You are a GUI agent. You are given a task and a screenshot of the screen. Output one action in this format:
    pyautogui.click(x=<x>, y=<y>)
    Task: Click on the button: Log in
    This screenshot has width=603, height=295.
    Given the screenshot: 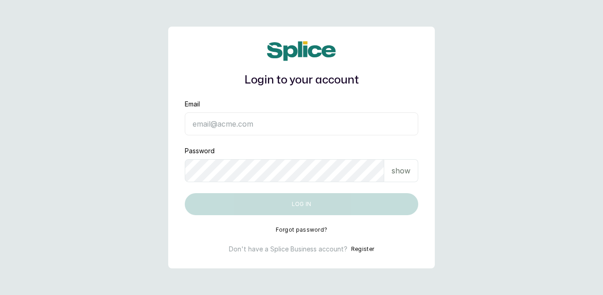 What is the action you would take?
    pyautogui.click(x=301, y=204)
    